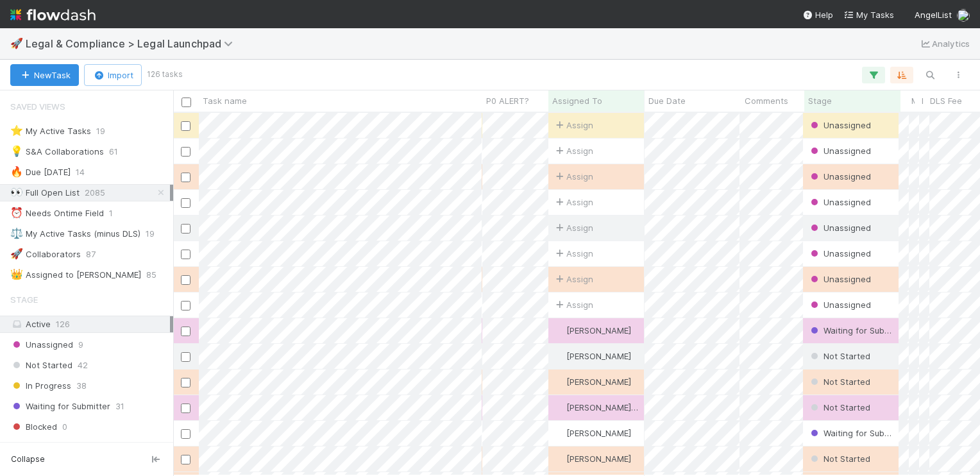 This screenshot has width=980, height=476. I want to click on span: Assigned To, so click(577, 101).